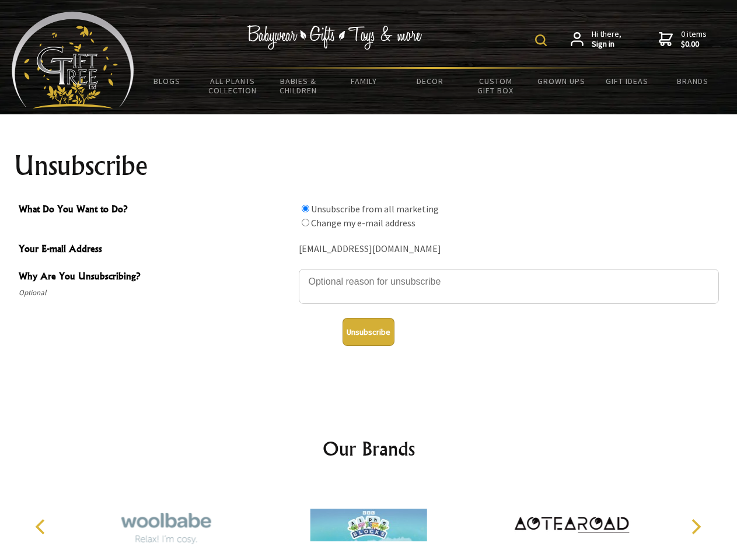  Describe the element at coordinates (596, 39) in the screenshot. I see `a: Hi there,Sign in` at that location.